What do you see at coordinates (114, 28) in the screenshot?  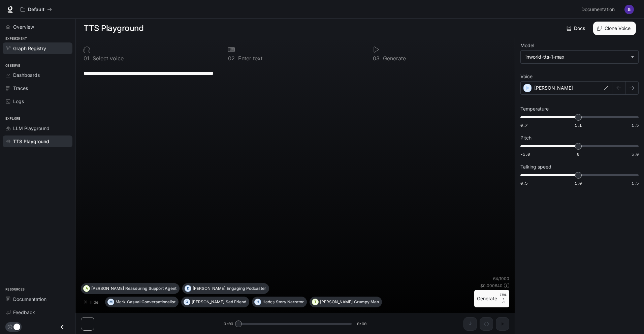 I see `h1: TTS Playground` at bounding box center [114, 28].